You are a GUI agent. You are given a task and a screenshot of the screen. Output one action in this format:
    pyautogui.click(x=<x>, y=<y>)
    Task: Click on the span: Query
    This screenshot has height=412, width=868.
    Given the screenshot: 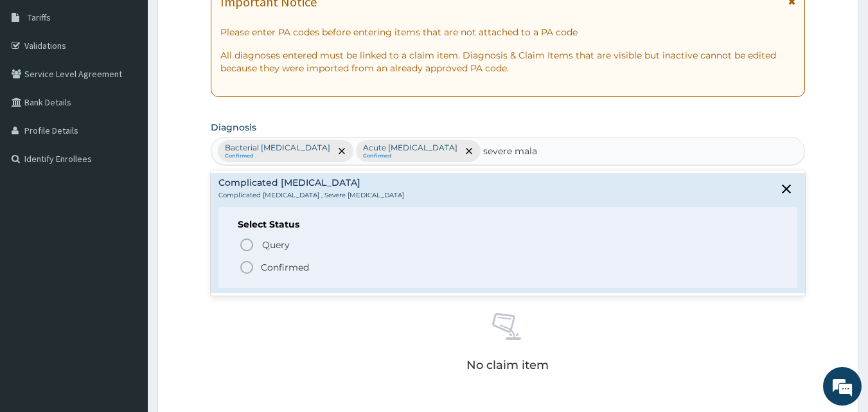 What is the action you would take?
    pyautogui.click(x=275, y=244)
    